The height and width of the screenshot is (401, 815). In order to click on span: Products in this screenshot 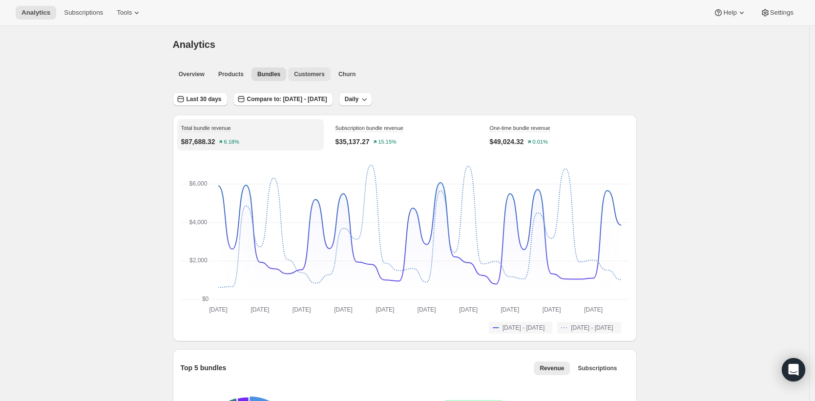, I will do `click(231, 74)`.